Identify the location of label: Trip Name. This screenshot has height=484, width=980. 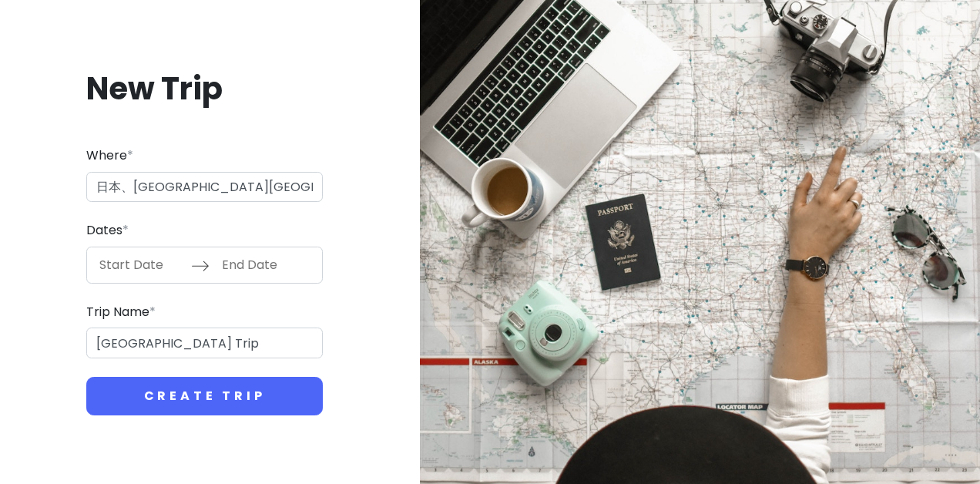
(121, 312).